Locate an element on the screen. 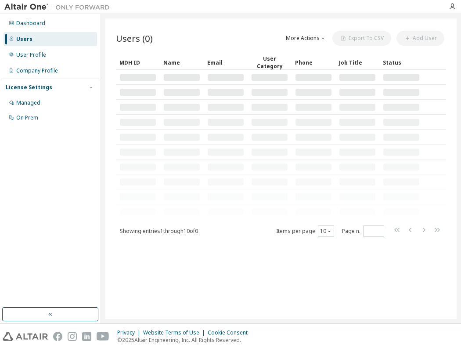  div: License Settings is located at coordinates (29, 87).